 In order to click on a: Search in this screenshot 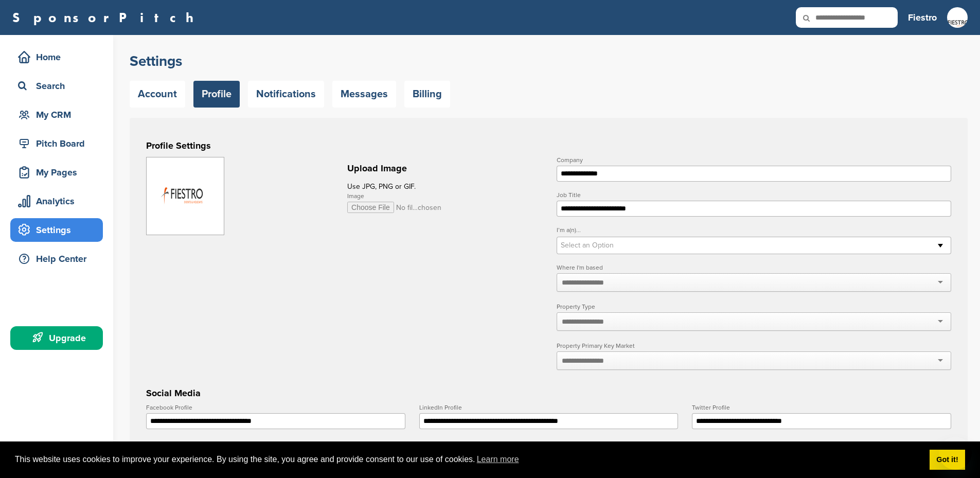, I will do `click(57, 86)`.